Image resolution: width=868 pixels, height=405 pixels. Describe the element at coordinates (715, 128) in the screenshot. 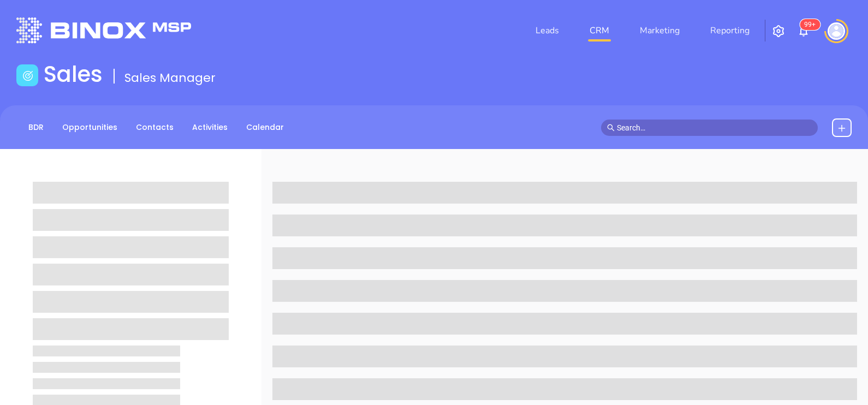

I see `input: Search…` at that location.